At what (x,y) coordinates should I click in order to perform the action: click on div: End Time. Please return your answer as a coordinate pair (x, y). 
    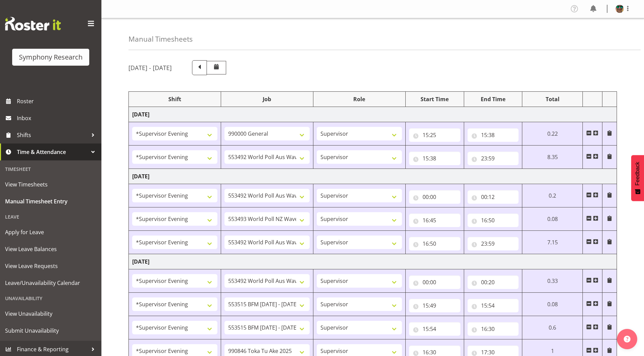
    Looking at the image, I should click on (493, 99).